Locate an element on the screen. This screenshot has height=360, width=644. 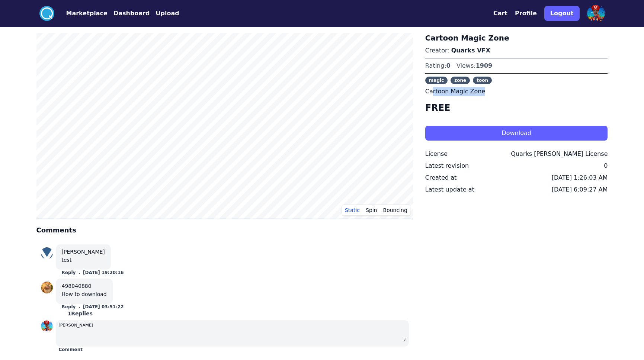
div: test is located at coordinates (83, 260).